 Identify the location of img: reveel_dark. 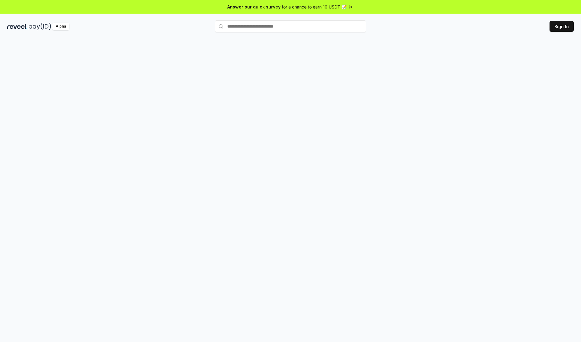
(17, 26).